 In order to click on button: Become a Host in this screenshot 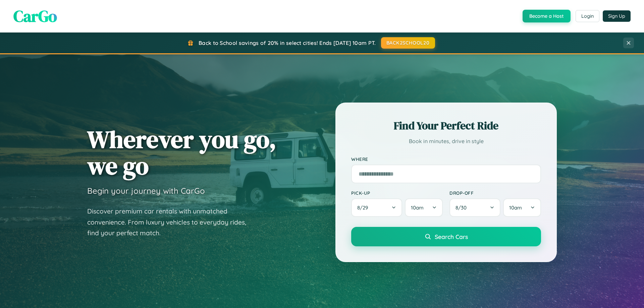, I will do `click(546, 16)`.